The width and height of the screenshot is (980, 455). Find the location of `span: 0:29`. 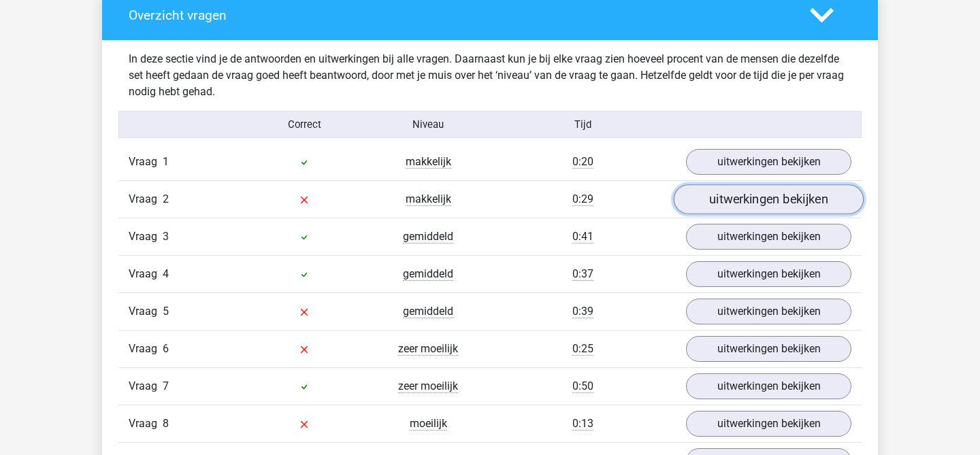

span: 0:29 is located at coordinates (583, 199).